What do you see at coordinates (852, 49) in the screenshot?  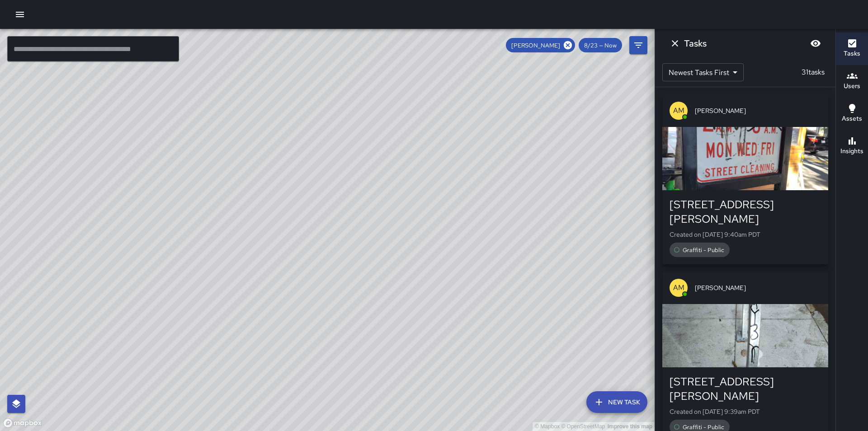 I see `button: Tasks` at bounding box center [852, 49].